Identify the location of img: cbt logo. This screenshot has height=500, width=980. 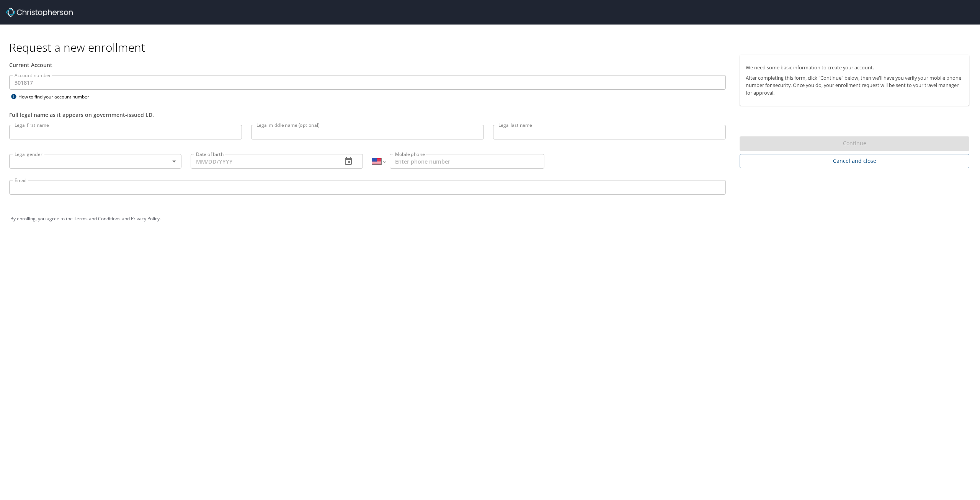
(40, 13).